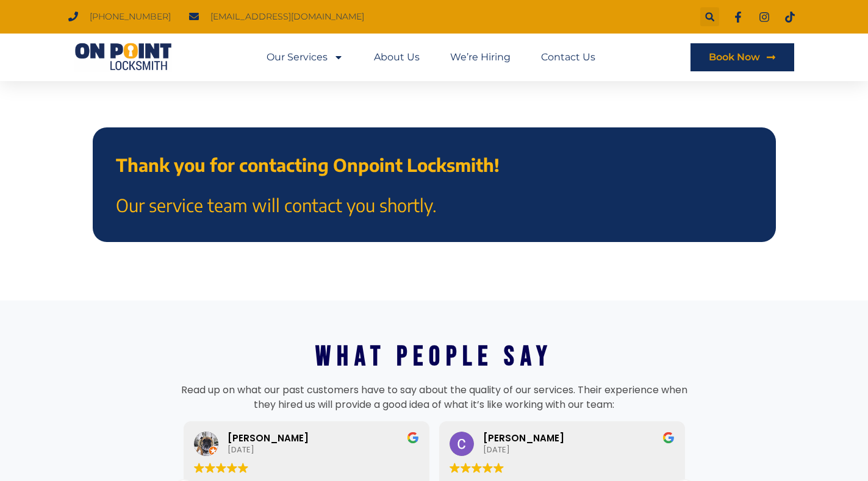 The height and width of the screenshot is (481, 868). What do you see at coordinates (710, 17) in the screenshot?
I see `div: Search` at bounding box center [710, 17].